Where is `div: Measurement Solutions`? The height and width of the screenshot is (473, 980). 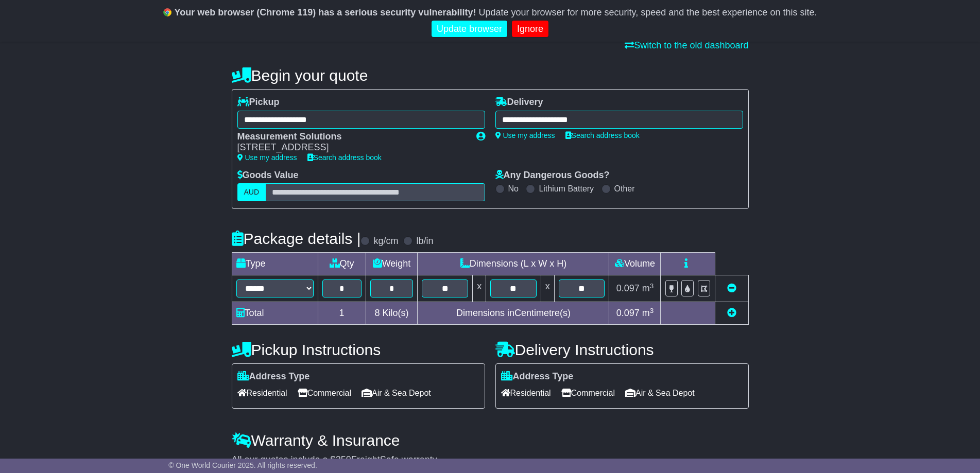 div: Measurement Solutions is located at coordinates (352, 137).